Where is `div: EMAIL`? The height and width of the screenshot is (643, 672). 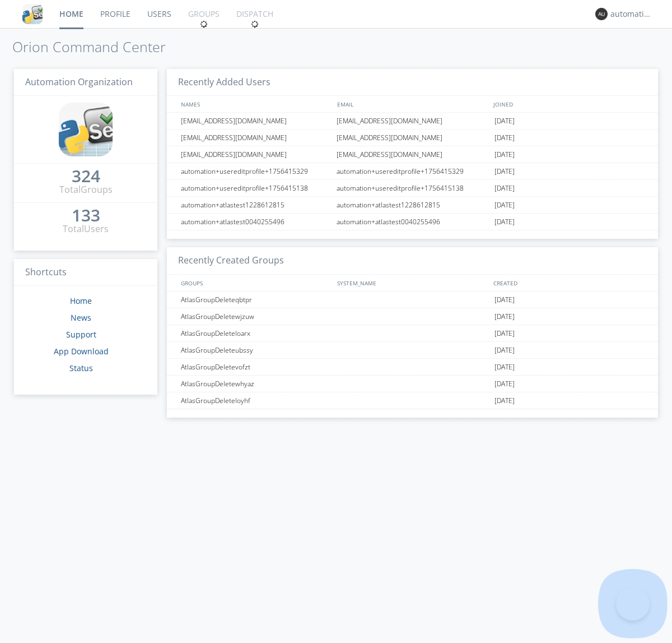
div: EMAIL is located at coordinates (412, 104).